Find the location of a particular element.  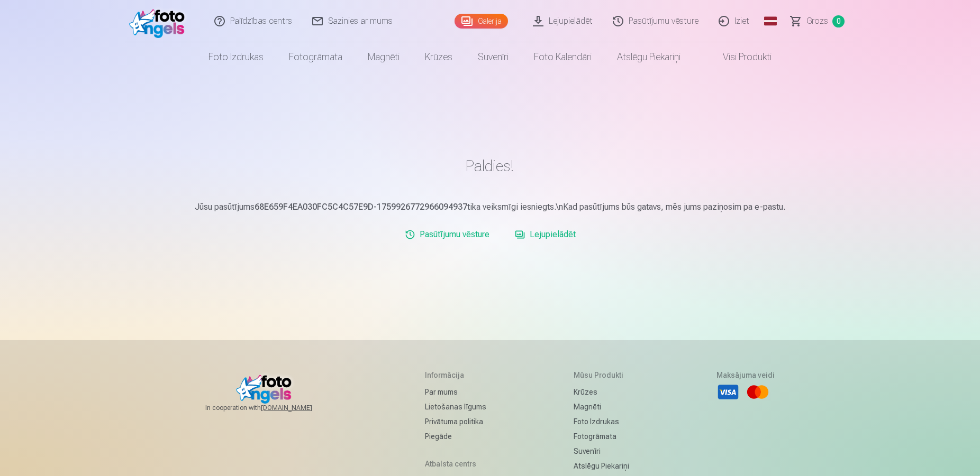

a: Piegāde is located at coordinates (456, 437).